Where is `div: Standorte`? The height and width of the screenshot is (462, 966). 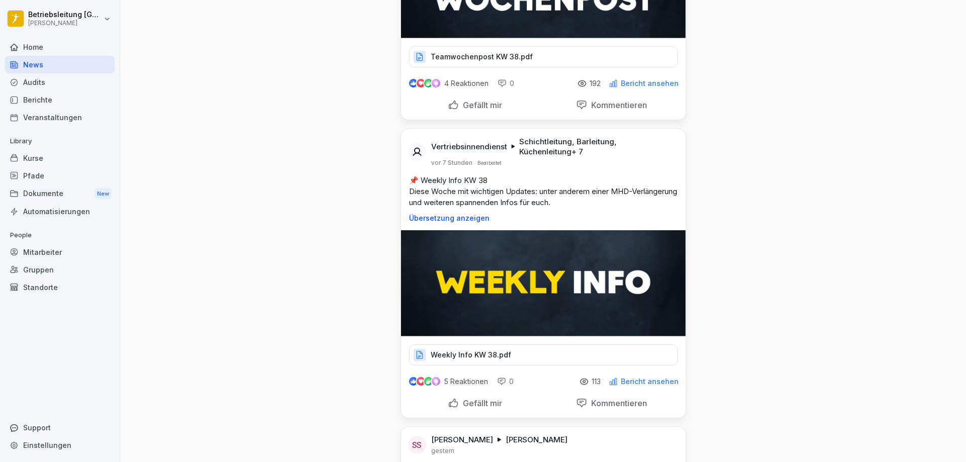 div: Standorte is located at coordinates (60, 287).